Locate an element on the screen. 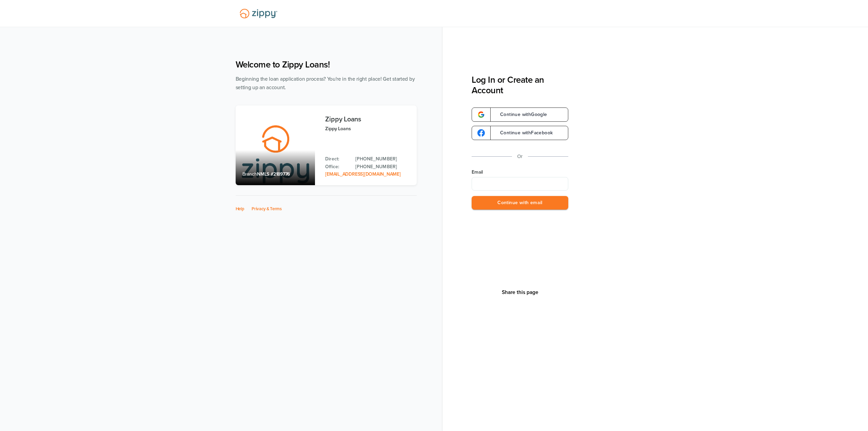 The image size is (868, 431). h3: Log In or Create an Account is located at coordinates (520, 85).